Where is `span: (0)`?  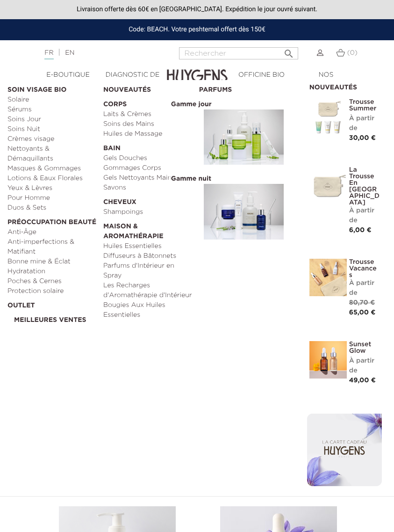 span: (0) is located at coordinates (353, 53).